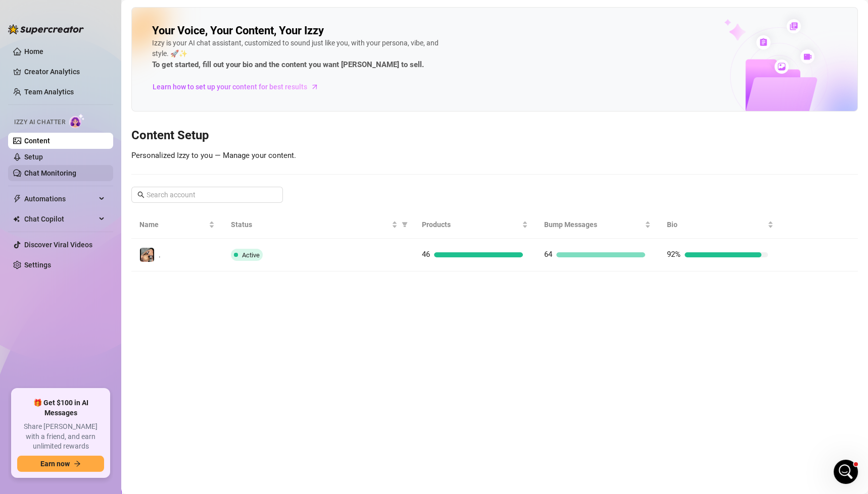 The width and height of the screenshot is (868, 494). What do you see at coordinates (37, 265) in the screenshot?
I see `a: Settings` at bounding box center [37, 265].